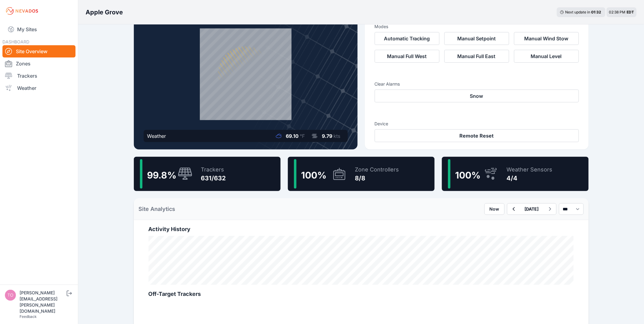 The width and height of the screenshot is (644, 324). I want to click on span: 9.79, so click(328, 136).